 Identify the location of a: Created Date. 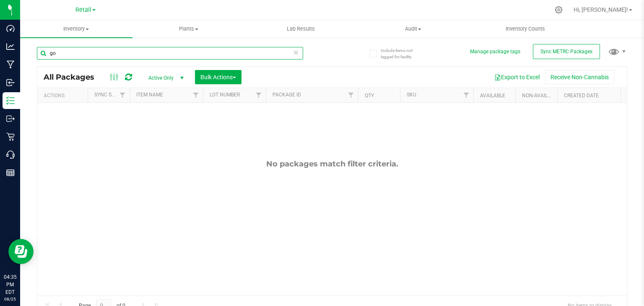
(581, 96).